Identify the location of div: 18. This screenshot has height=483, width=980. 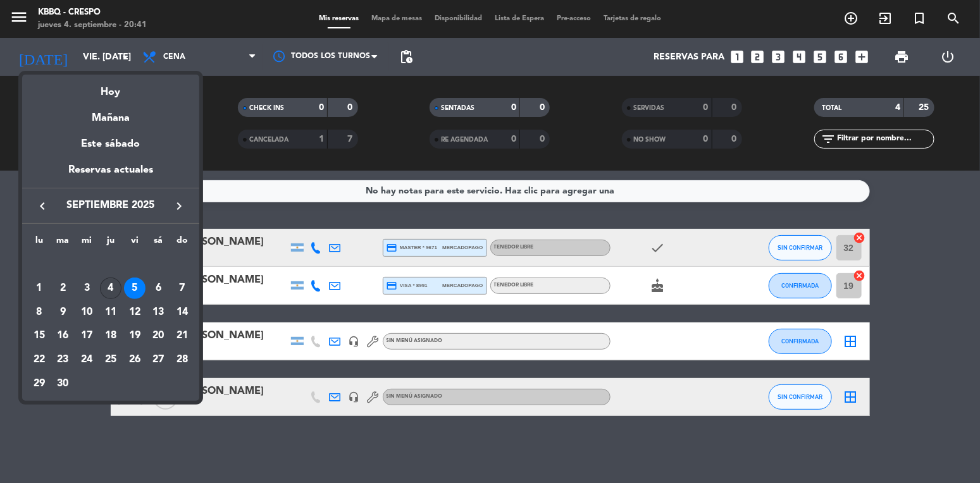
(110, 336).